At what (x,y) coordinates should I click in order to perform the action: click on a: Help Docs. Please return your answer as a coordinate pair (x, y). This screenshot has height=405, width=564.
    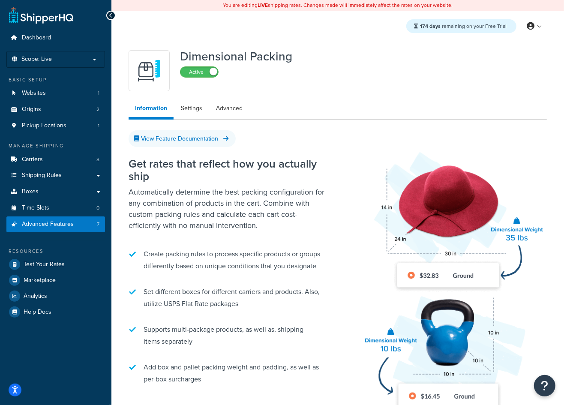
    Looking at the image, I should click on (56, 312).